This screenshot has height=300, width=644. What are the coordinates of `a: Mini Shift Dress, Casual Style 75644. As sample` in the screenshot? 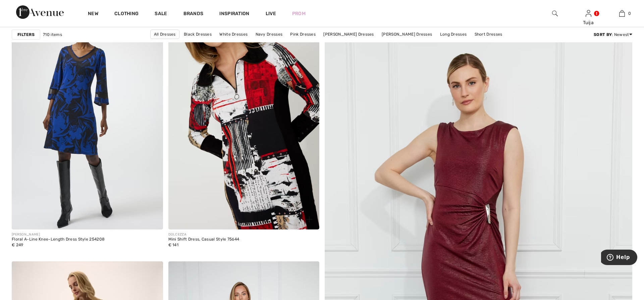 It's located at (244, 116).